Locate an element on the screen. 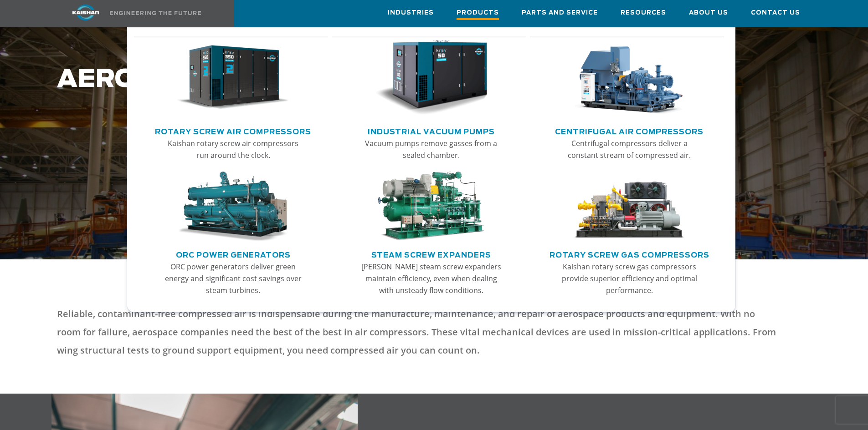  span: Resources is located at coordinates (643, 13).